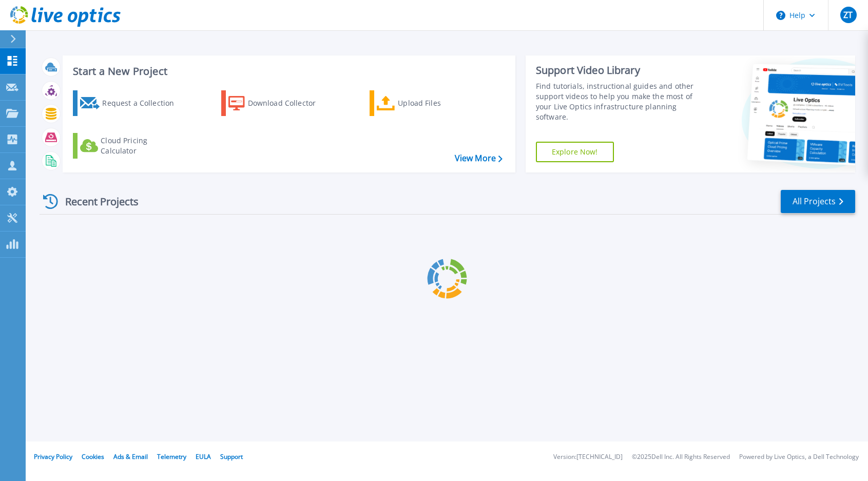 The height and width of the screenshot is (481, 868). I want to click on div: Download Collector, so click(289, 104).